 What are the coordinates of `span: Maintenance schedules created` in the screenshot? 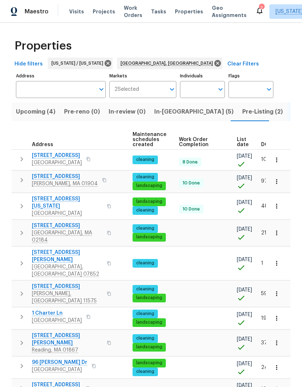 It's located at (149, 140).